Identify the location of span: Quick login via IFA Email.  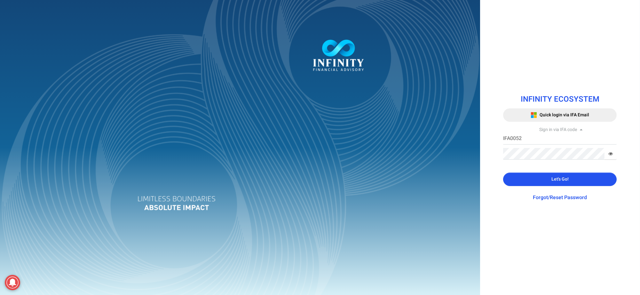
(564, 115).